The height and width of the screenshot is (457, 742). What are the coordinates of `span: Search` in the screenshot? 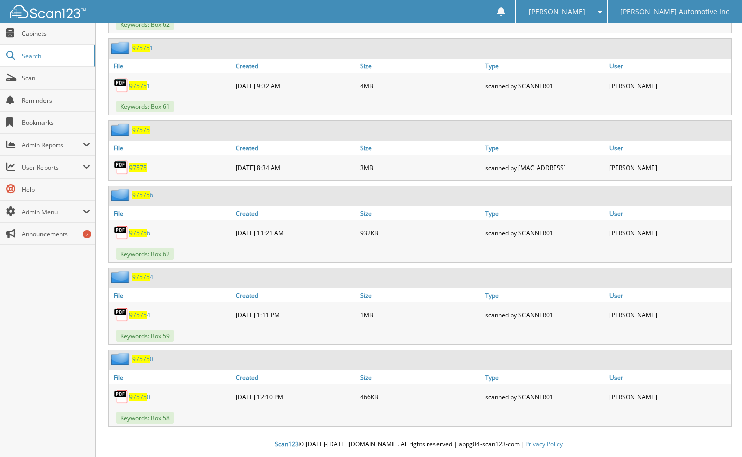 It's located at (55, 56).